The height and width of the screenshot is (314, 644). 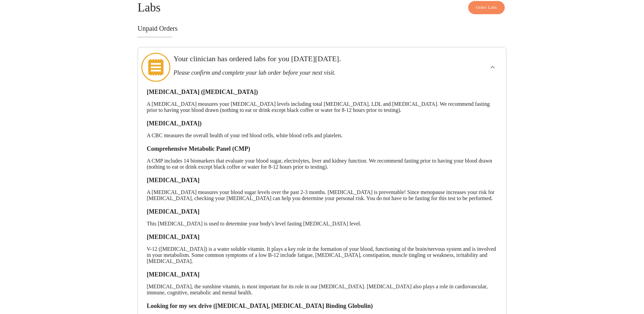 I want to click on h3: Please confirm and complete your lab order before your next visit., so click(x=304, y=73).